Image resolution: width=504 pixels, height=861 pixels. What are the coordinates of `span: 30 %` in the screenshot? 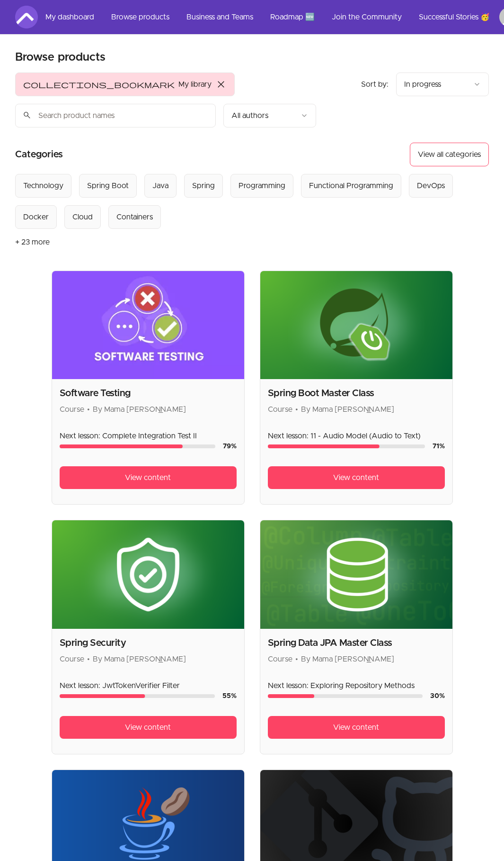 It's located at (437, 696).